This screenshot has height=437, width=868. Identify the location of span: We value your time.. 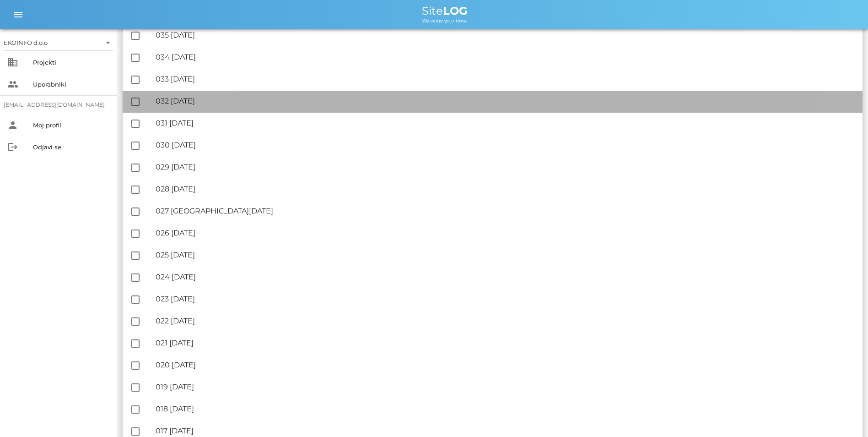
(445, 21).